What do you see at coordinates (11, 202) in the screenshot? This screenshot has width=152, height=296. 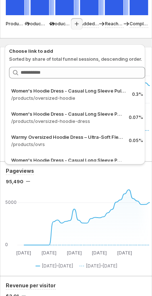 I see `text: 5000` at bounding box center [11, 202].